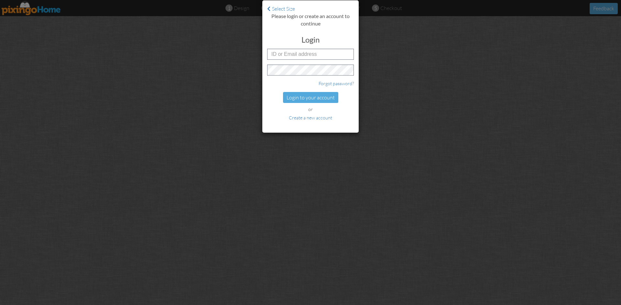  Describe the element at coordinates (281, 9) in the screenshot. I see `a: Select Size` at that location.